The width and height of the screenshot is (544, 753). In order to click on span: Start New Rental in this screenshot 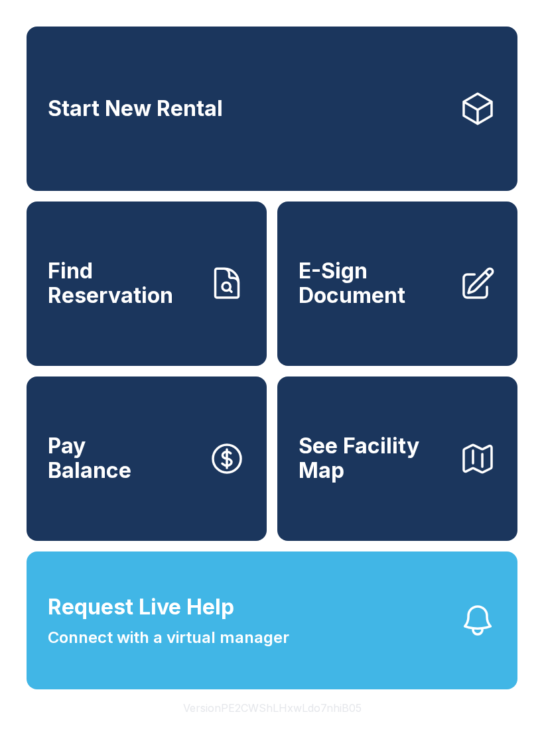, I will do `click(135, 109)`.